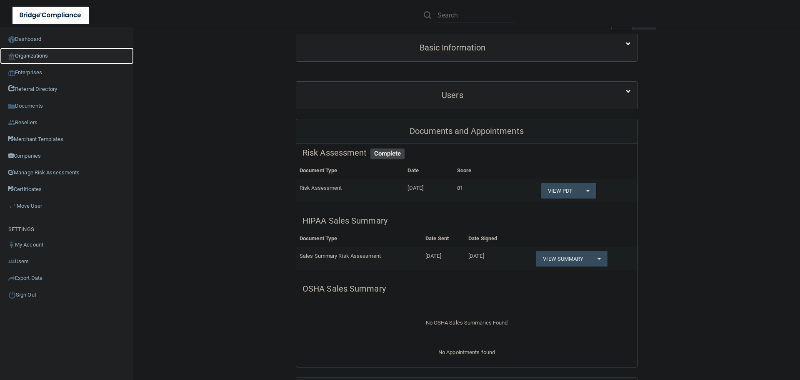 This screenshot has width=800, height=380. Describe the element at coordinates (563, 258) in the screenshot. I see `a: View Summary` at that location.